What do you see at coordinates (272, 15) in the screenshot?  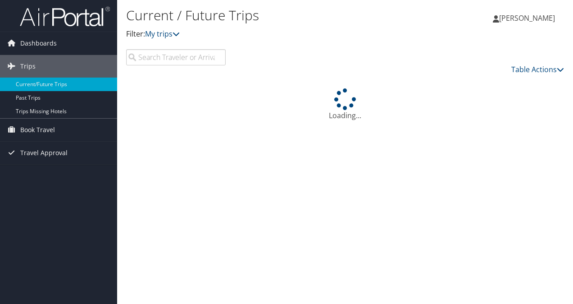 I see `h1: Current / Future Trips` at bounding box center [272, 15].